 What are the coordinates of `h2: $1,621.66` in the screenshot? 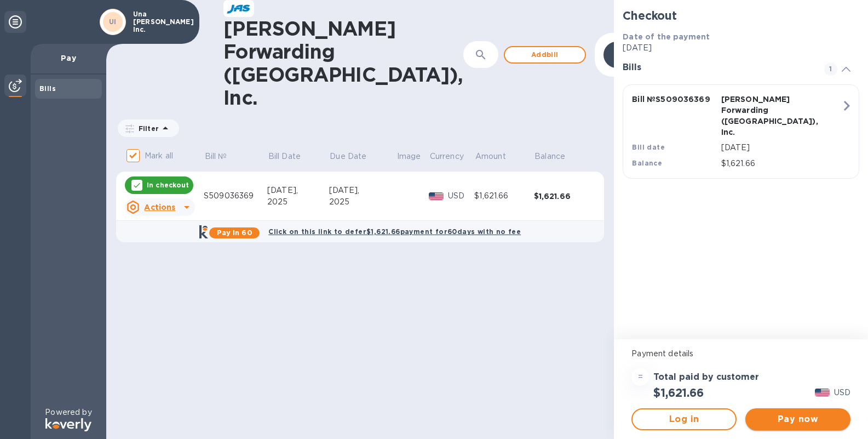 It's located at (679, 392).